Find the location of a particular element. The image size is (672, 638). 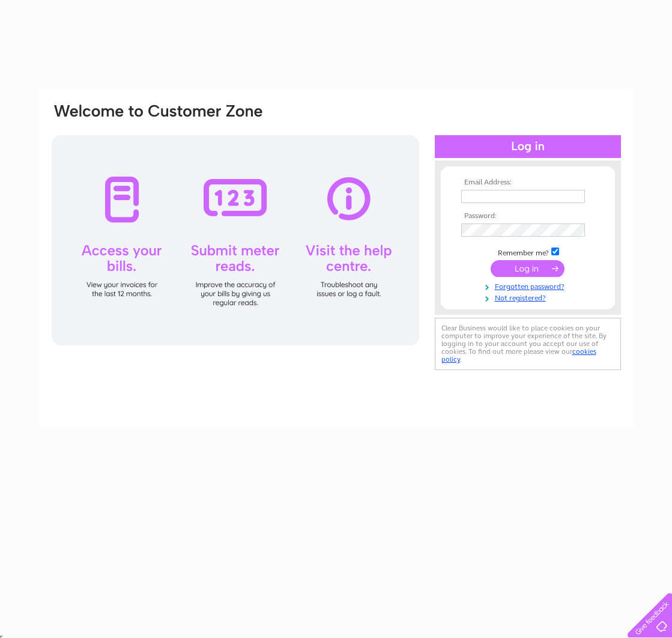

input: Submit is located at coordinates (527, 268).